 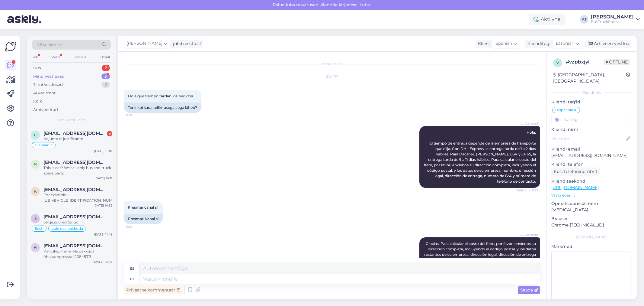 What do you see at coordinates (591, 218) in the screenshot?
I see `p: Brauser` at bounding box center [591, 218].